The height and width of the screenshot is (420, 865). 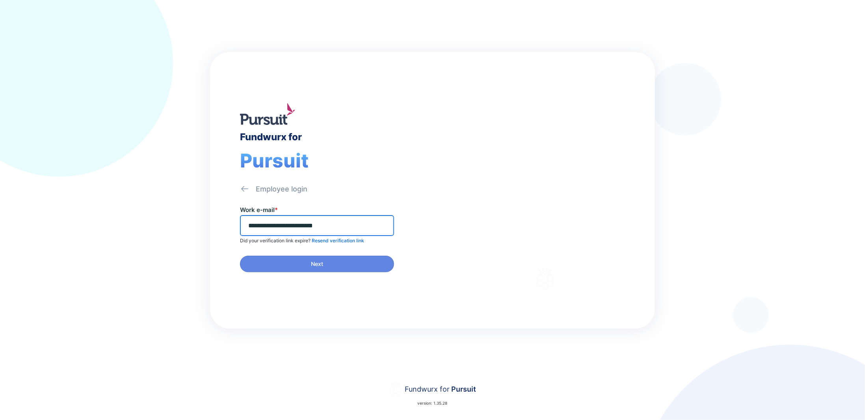 What do you see at coordinates (259, 210) in the screenshot?
I see `label: Work e-mail` at bounding box center [259, 210].